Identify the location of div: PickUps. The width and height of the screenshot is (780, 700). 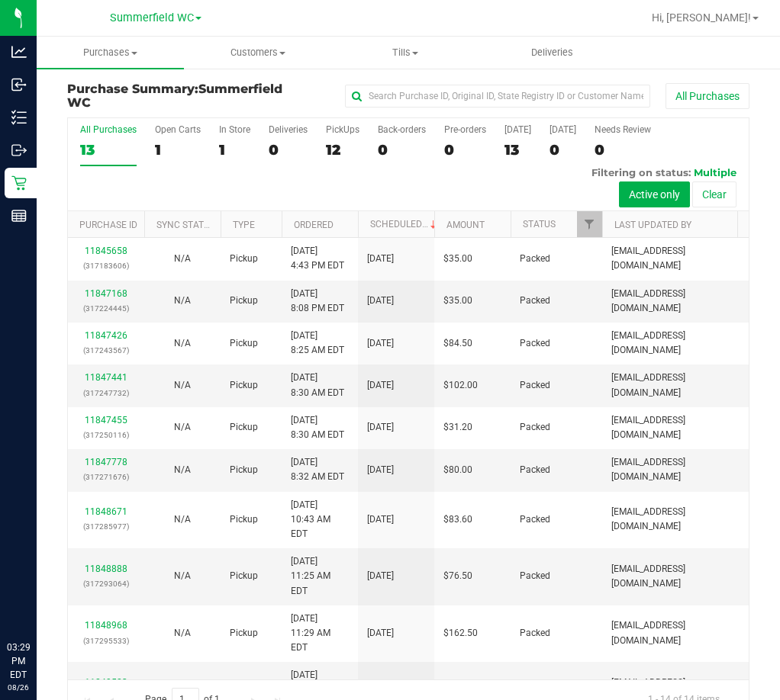
(342, 130).